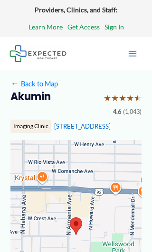 Image resolution: width=152 pixels, height=252 pixels. Describe the element at coordinates (46, 27) in the screenshot. I see `a: Learn More` at that location.